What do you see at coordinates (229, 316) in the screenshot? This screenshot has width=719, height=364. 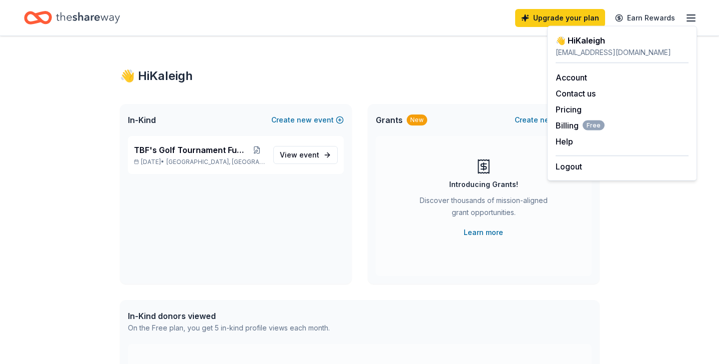 I see `div: In-Kind donors viewed` at bounding box center [229, 316].